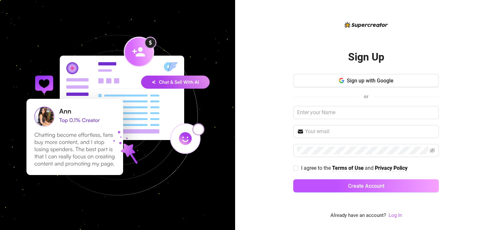 Image resolution: width=497 pixels, height=230 pixels. I want to click on span: Already have an account?, so click(358, 215).